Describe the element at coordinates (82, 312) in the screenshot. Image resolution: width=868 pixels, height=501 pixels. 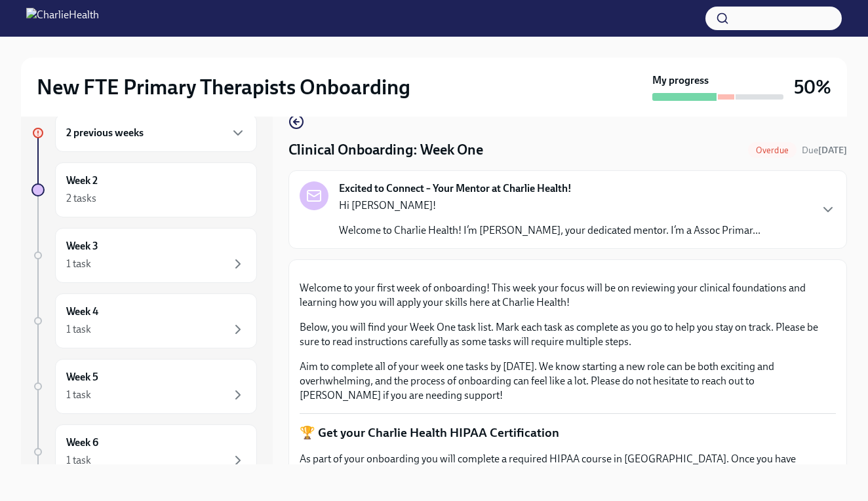
I see `h6: Week 4` at that location.